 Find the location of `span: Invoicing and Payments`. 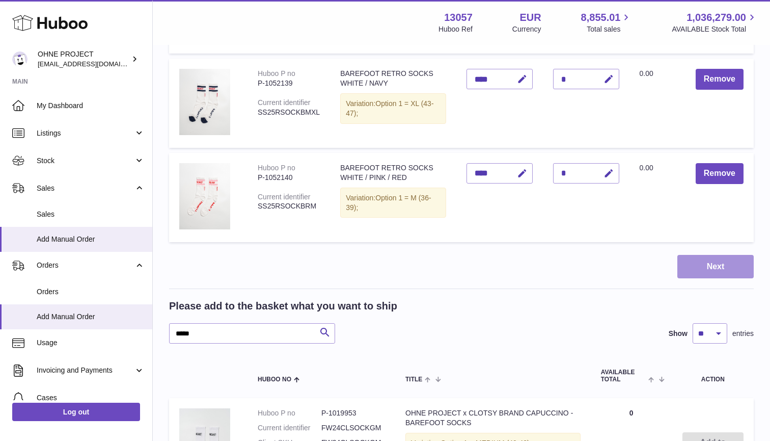

span: Invoicing and Payments is located at coordinates (85, 370).